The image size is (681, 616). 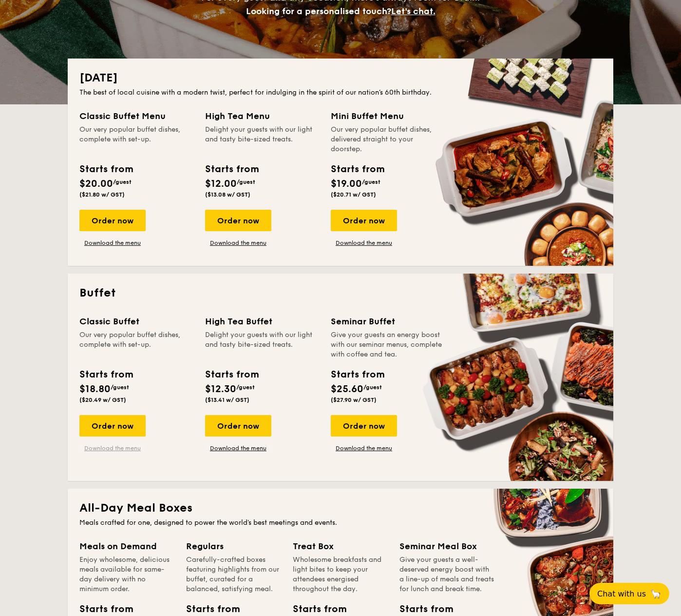 What do you see at coordinates (388, 345) in the screenshot?
I see `div: Give your guests an energy boost with our seminar menus, complete with coffee and tea.` at bounding box center [388, 345].